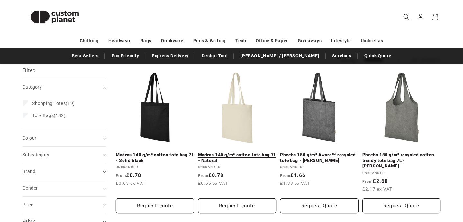 Image resolution: width=463 pixels, height=222 pixels. Describe the element at coordinates (172, 41) in the screenshot. I see `a: Drinkware` at that location.